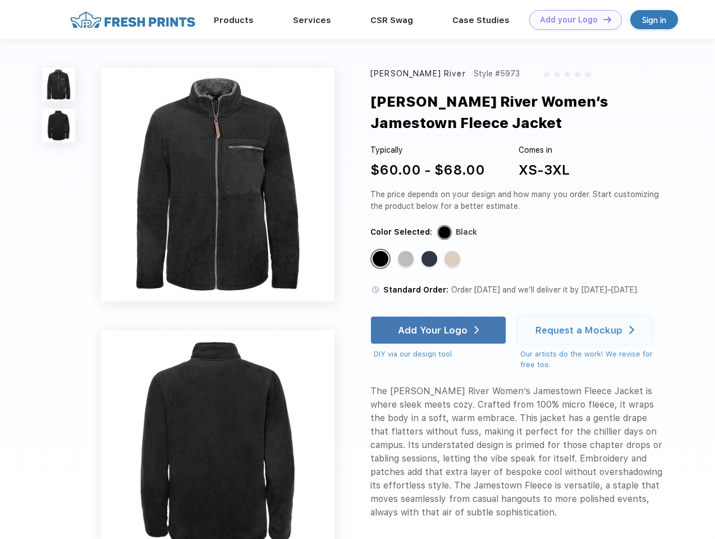 The height and width of the screenshot is (539, 715). Describe the element at coordinates (233, 20) in the screenshot. I see `a: Products` at that location.